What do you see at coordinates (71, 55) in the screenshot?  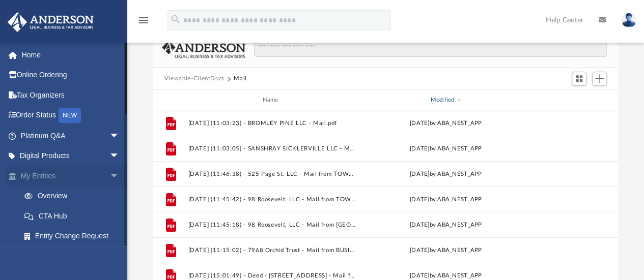 I see `a: Home` at bounding box center [71, 55].